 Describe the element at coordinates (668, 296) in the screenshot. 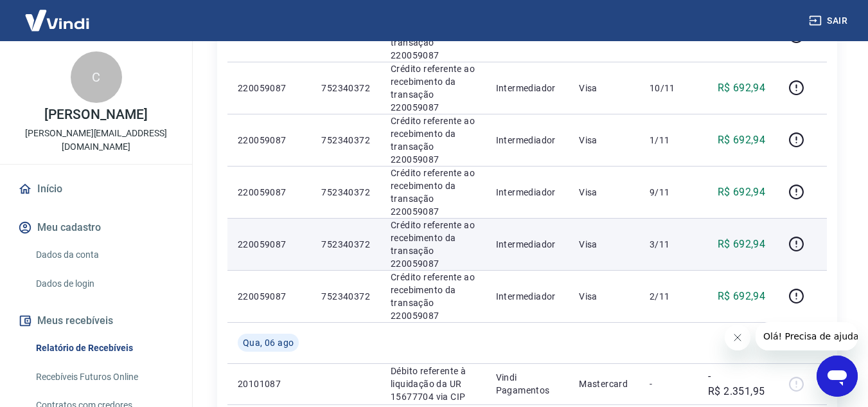

I see `p: 2/11` at that location.